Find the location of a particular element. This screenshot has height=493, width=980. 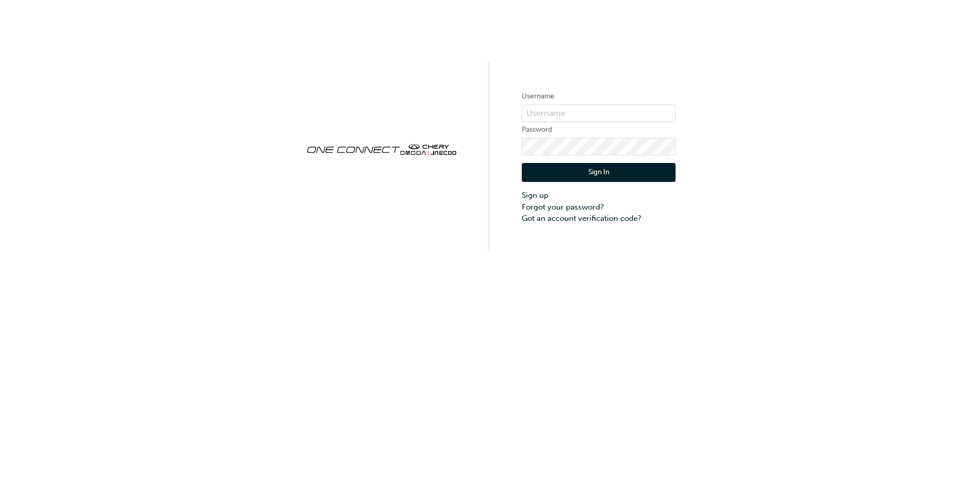

a: Forgot your password? is located at coordinates (599, 207).